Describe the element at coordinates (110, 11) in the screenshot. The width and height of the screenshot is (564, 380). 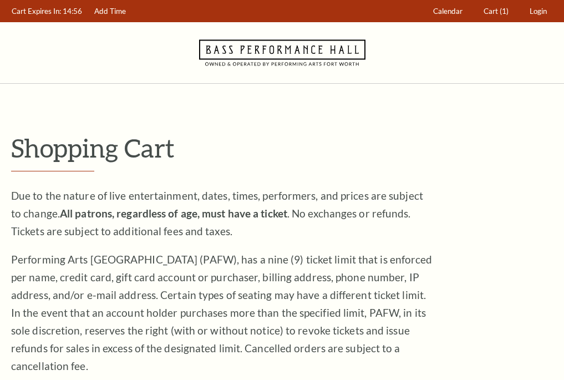
I see `a: Add Time` at that location.